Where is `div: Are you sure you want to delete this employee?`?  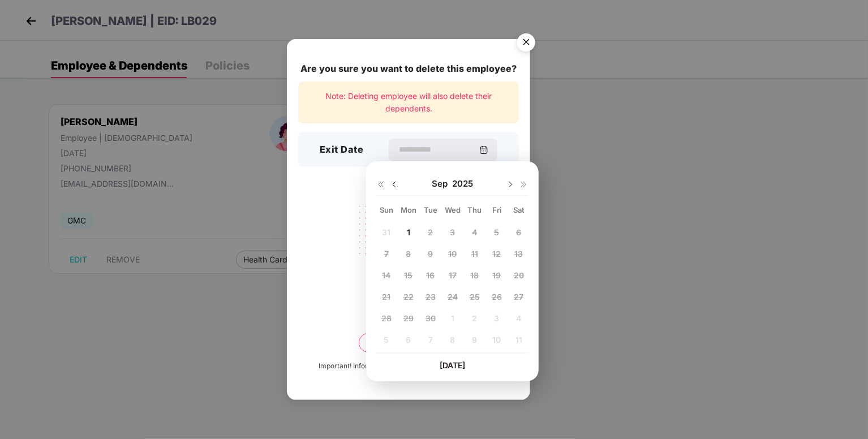
div: Are you sure you want to delete this employee? is located at coordinates (408, 69).